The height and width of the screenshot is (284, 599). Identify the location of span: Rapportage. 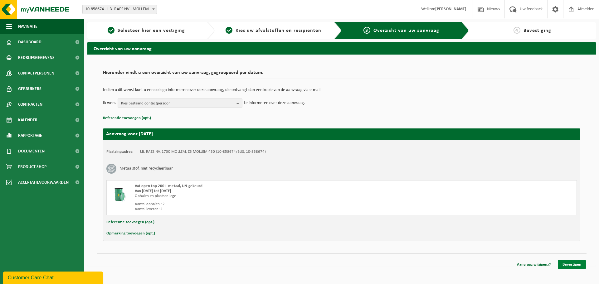
(30, 136).